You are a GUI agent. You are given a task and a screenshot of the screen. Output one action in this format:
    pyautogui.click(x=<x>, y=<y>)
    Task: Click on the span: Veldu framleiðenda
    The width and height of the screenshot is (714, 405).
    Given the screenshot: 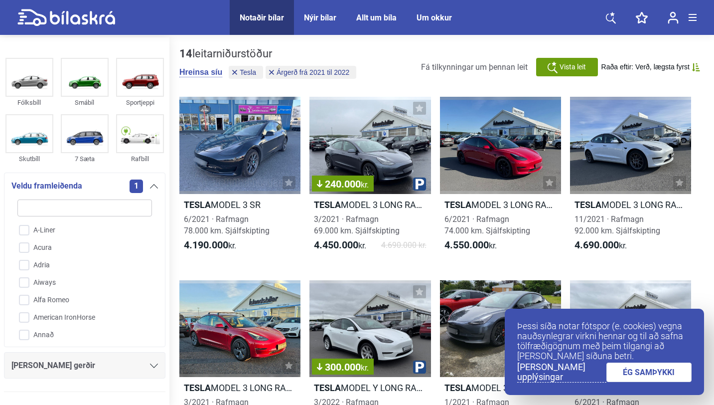 What is the action you would take?
    pyautogui.click(x=47, y=186)
    